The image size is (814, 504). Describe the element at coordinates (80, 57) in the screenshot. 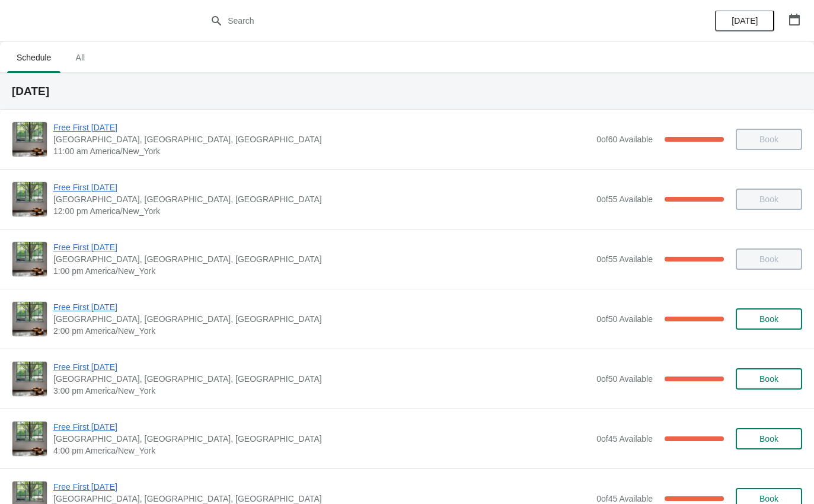

I see `span: All` at that location.